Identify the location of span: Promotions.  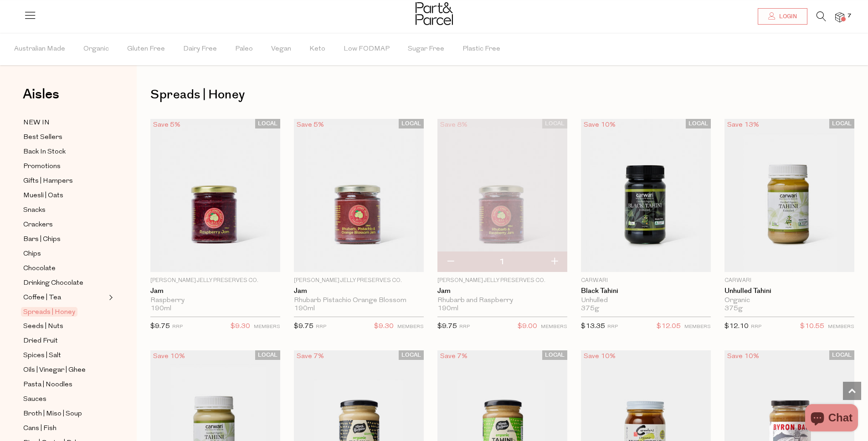
(42, 167).